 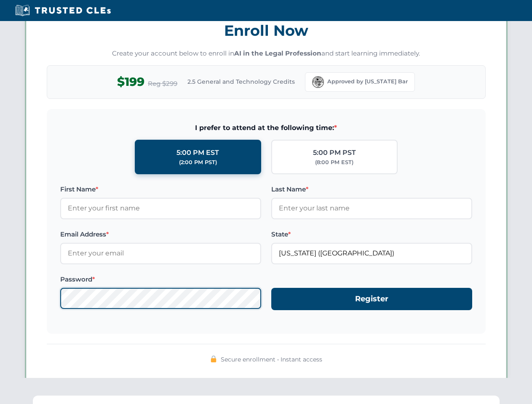 I want to click on label: First Name, so click(x=161, y=189).